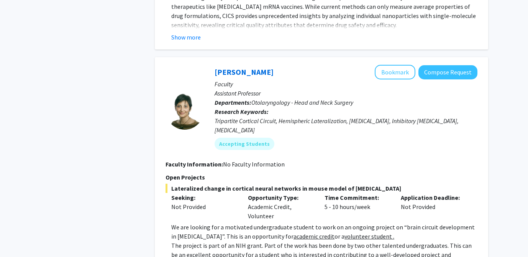 The image size is (528, 257). Describe the element at coordinates (186, 37) in the screenshot. I see `button: Show more` at that location.